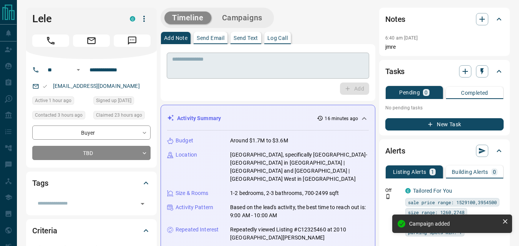  What do you see at coordinates (91, 183) in the screenshot?
I see `div: Tags` at bounding box center [91, 183].